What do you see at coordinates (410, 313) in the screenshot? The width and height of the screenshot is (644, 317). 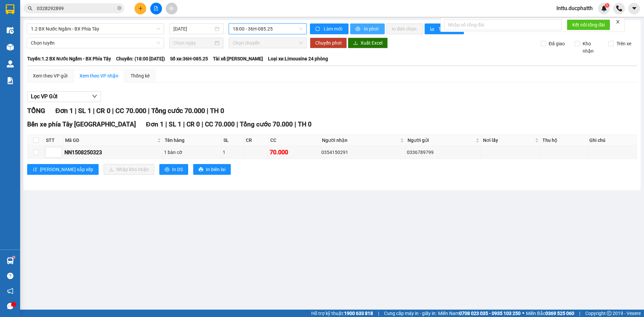 I see `span: Cung cấp máy in - giấy in:` at bounding box center [410, 313].